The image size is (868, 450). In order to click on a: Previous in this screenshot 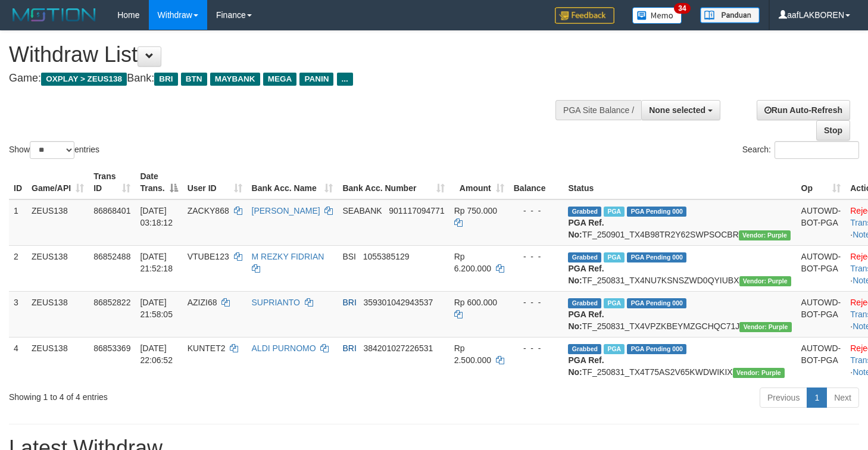, I will do `click(784, 398)`.